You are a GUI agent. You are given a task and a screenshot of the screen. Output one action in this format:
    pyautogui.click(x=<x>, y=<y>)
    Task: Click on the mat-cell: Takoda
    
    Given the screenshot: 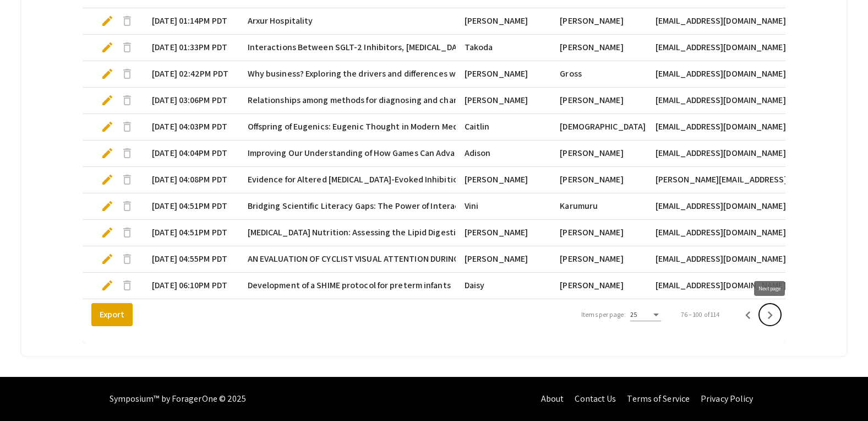 What is the action you would take?
    pyautogui.click(x=503, y=48)
    